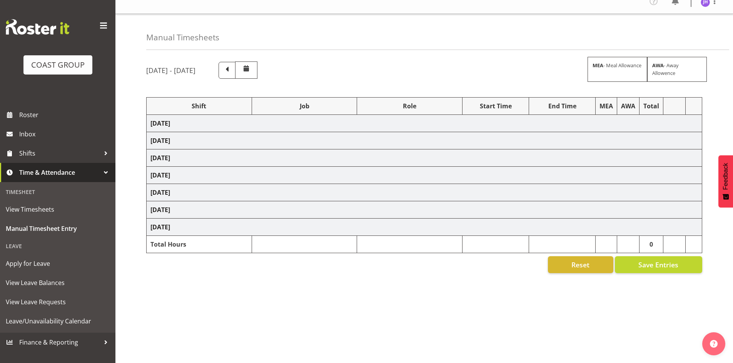 The image size is (733, 363). What do you see at coordinates (628, 106) in the screenshot?
I see `div: AWA` at bounding box center [628, 106].